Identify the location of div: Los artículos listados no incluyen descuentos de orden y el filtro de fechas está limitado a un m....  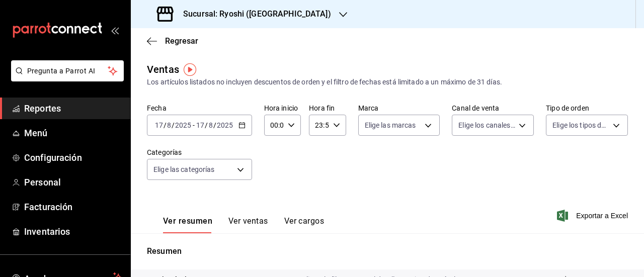
(387, 82).